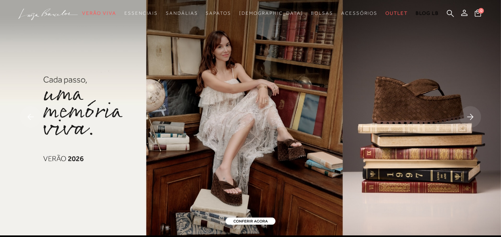 The width and height of the screenshot is (501, 237). What do you see at coordinates (359, 13) in the screenshot?
I see `span: Acessórios` at bounding box center [359, 13].